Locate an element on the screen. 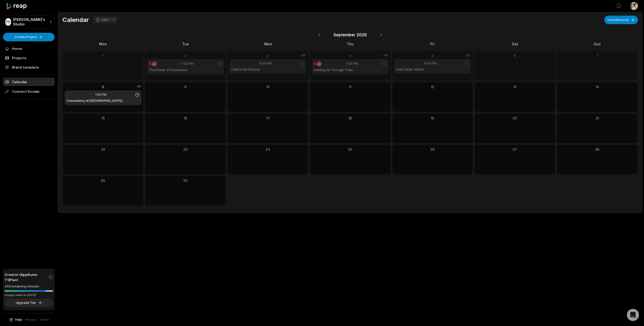 The height and width of the screenshot is (326, 644). div: GMT--7 is located at coordinates (108, 20).